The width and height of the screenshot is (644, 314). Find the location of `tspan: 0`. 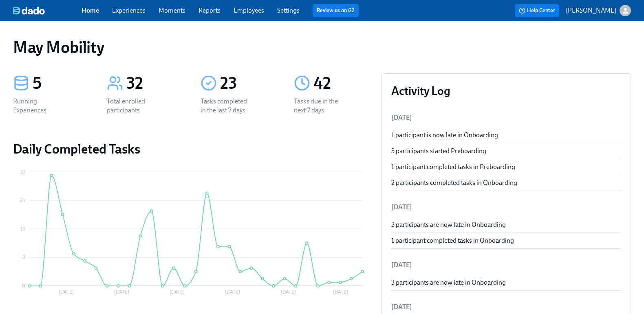

tspan: 0 is located at coordinates (24, 286).